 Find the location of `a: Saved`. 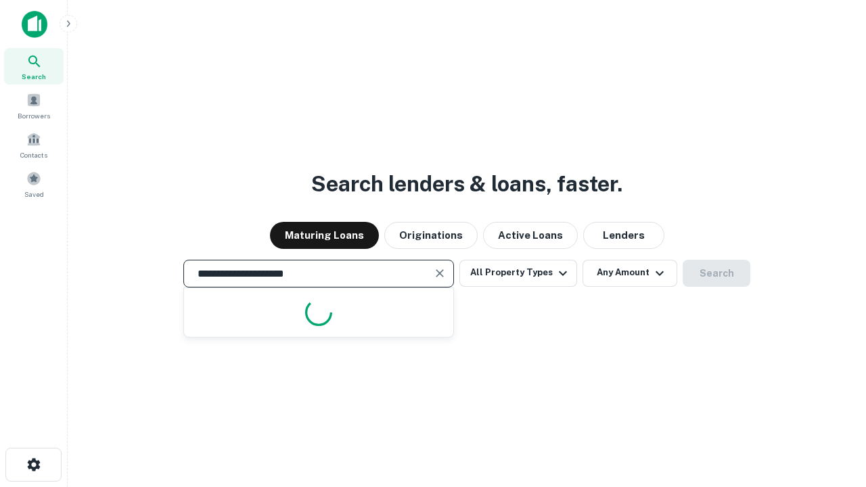

a: Saved is located at coordinates (34, 184).